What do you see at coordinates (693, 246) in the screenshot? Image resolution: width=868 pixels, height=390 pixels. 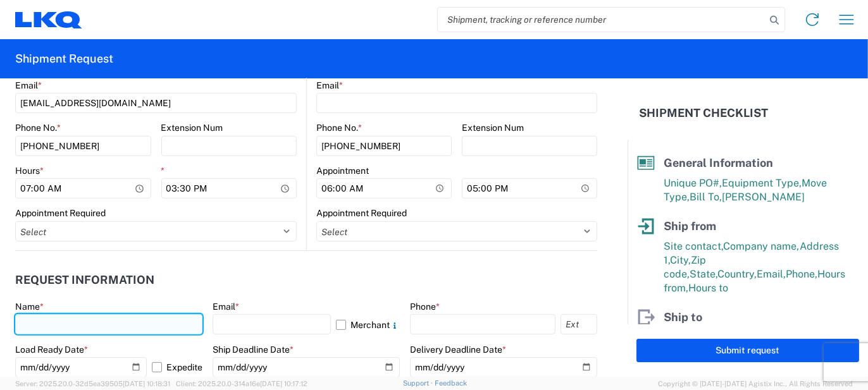 I see `span: Site contact,` at bounding box center [693, 246].